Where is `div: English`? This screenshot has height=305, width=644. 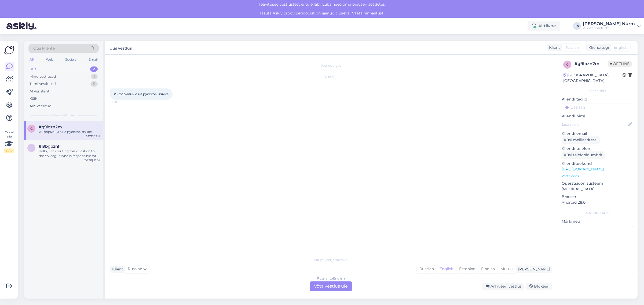 div: English is located at coordinates (446, 269).